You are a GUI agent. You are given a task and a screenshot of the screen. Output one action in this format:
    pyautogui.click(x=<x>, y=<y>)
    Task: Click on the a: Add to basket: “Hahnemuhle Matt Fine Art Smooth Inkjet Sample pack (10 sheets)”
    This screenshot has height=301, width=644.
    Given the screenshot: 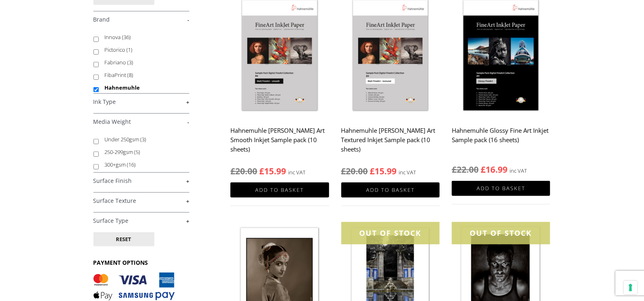 What is the action you would take?
    pyautogui.click(x=280, y=189)
    